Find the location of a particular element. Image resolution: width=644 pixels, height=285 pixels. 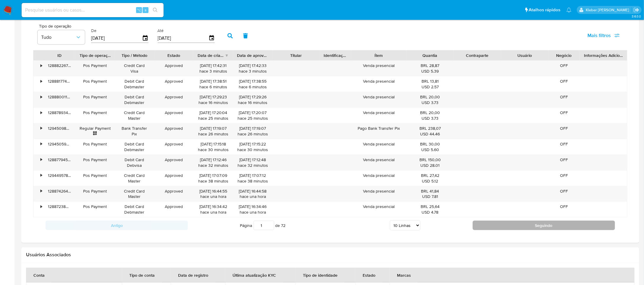

button: search-icon is located at coordinates (155, 10).